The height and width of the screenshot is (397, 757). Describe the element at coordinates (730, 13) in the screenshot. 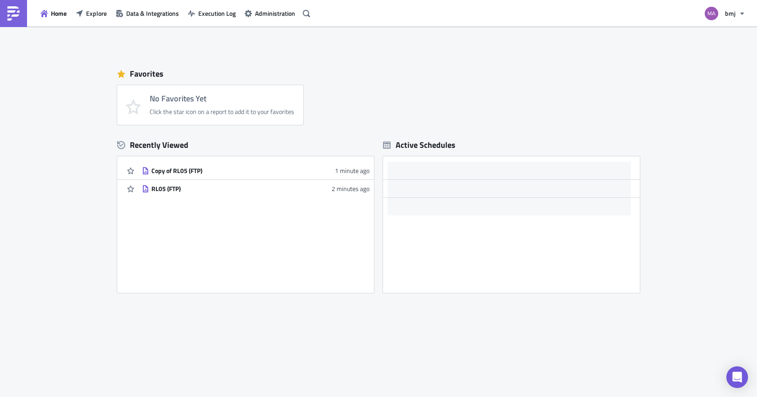

I see `span: bmj` at that location.